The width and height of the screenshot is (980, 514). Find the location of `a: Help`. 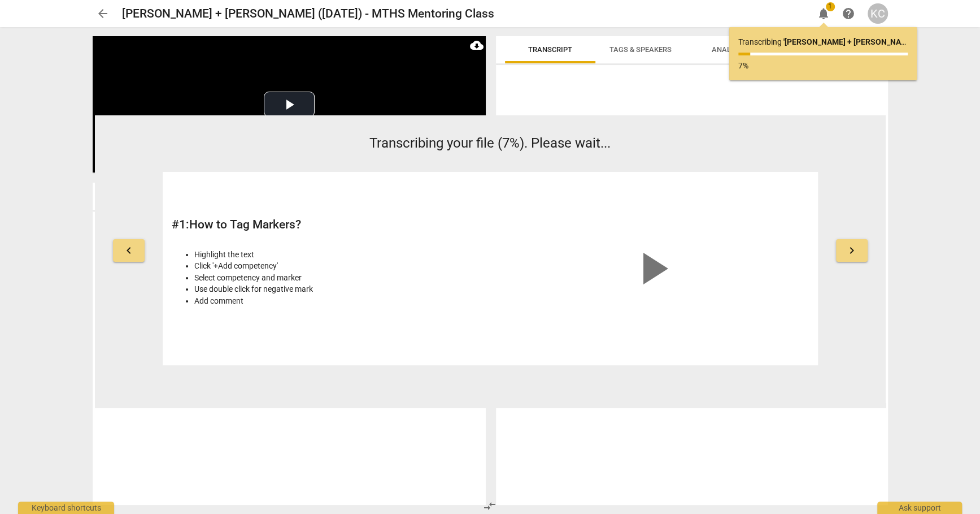

a: Help is located at coordinates (848, 14).